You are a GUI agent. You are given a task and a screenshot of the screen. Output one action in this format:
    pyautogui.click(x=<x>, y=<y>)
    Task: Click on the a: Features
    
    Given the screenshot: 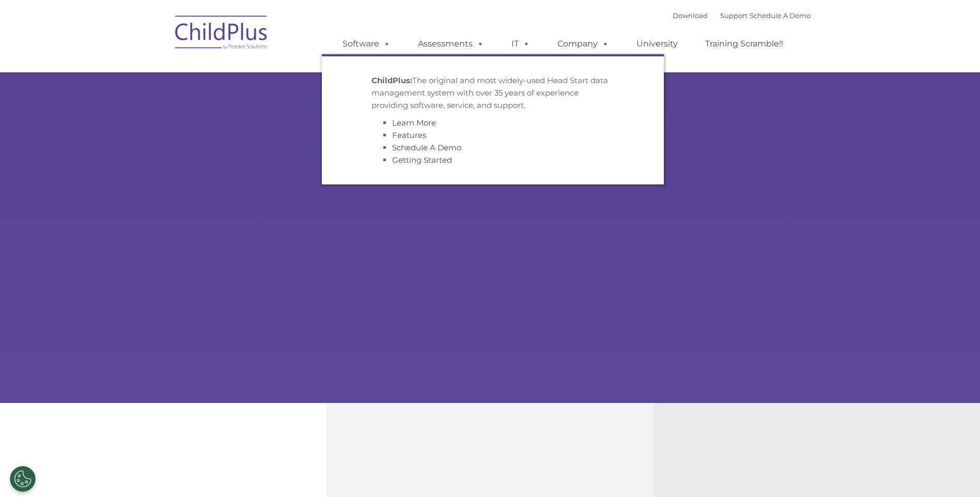 What is the action you would take?
    pyautogui.click(x=409, y=135)
    